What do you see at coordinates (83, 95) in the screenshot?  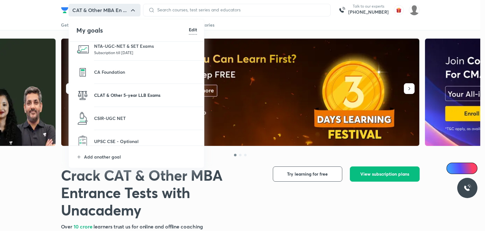 I see `img: CLAT & Other 5-year LLB Exams` at bounding box center [83, 95].